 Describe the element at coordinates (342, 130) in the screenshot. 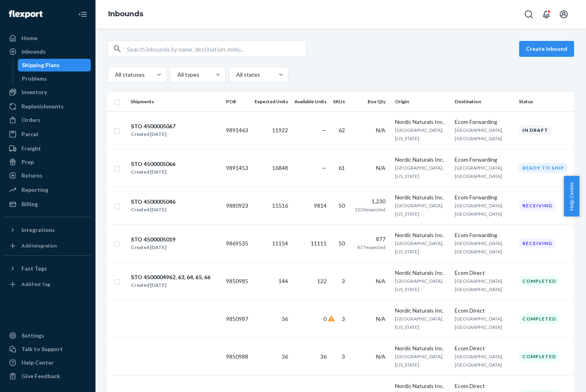

I see `span: 62` at that location.